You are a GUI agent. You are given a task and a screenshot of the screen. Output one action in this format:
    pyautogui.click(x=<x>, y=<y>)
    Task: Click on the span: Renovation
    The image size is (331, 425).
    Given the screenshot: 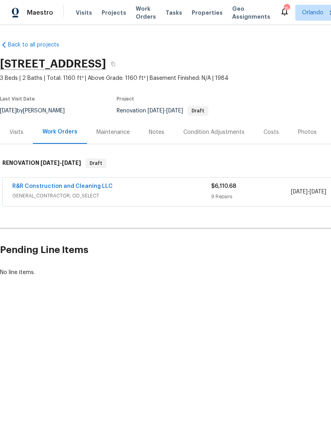 What is the action you would take?
    pyautogui.click(x=162, y=111)
    